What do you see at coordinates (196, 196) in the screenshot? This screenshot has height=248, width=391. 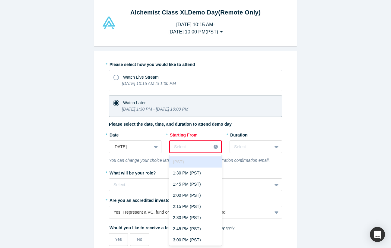 I see `div: 2:00 PM (PST)` at bounding box center [196, 196].